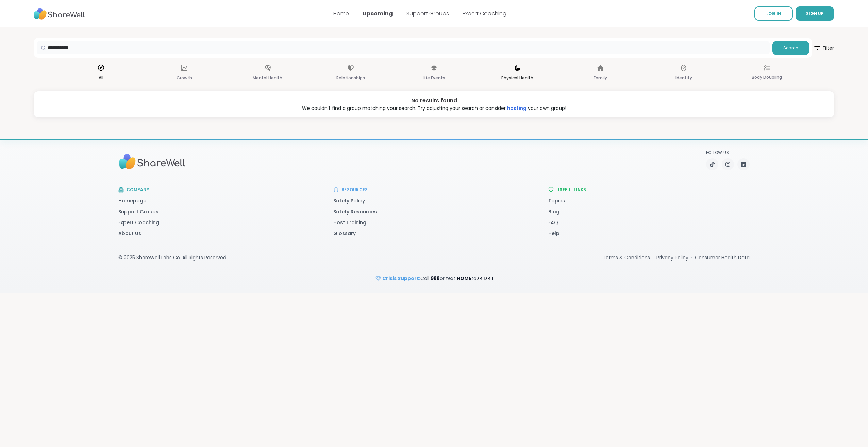 The height and width of the screenshot is (447, 868). I want to click on span: Call or text to, so click(437, 278).